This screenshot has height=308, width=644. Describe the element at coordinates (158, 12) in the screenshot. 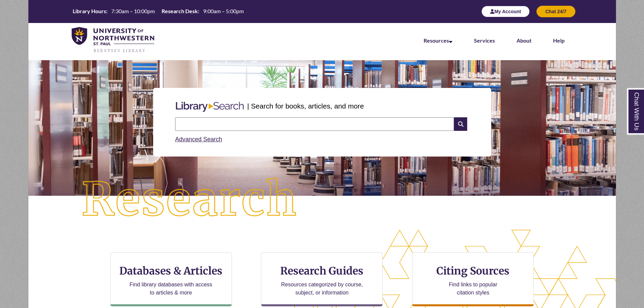

I see `a: Hours Today` at that location.